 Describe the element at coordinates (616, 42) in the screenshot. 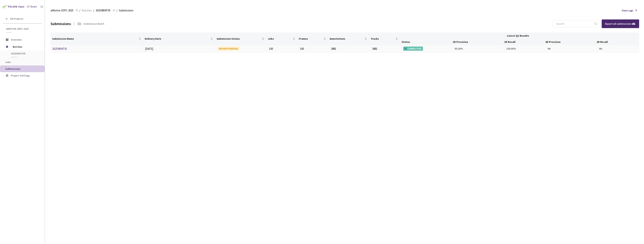

I see `th: 2D Recall` at that location.